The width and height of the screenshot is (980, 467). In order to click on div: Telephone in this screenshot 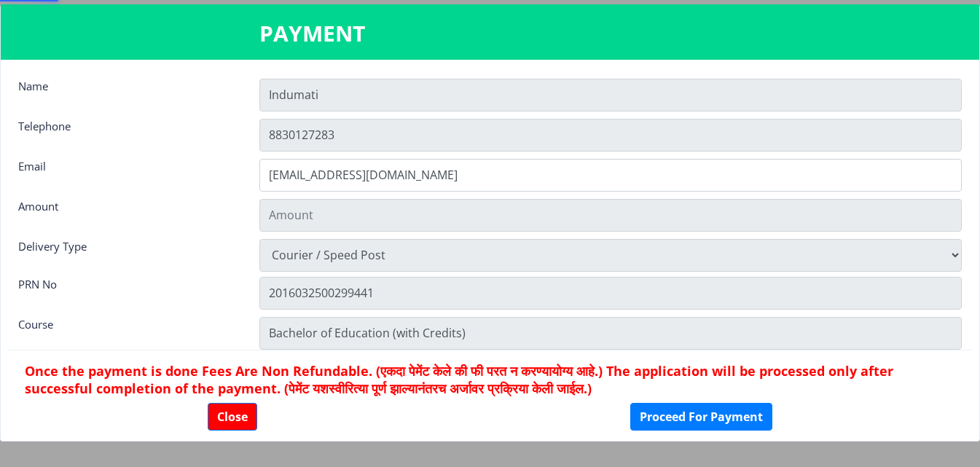, I will do `click(128, 133)`.